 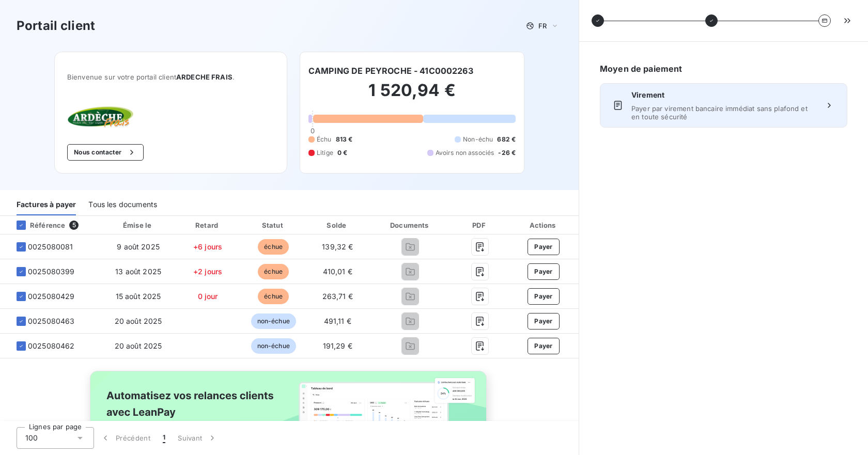 I want to click on img: Company logo, so click(x=100, y=117).